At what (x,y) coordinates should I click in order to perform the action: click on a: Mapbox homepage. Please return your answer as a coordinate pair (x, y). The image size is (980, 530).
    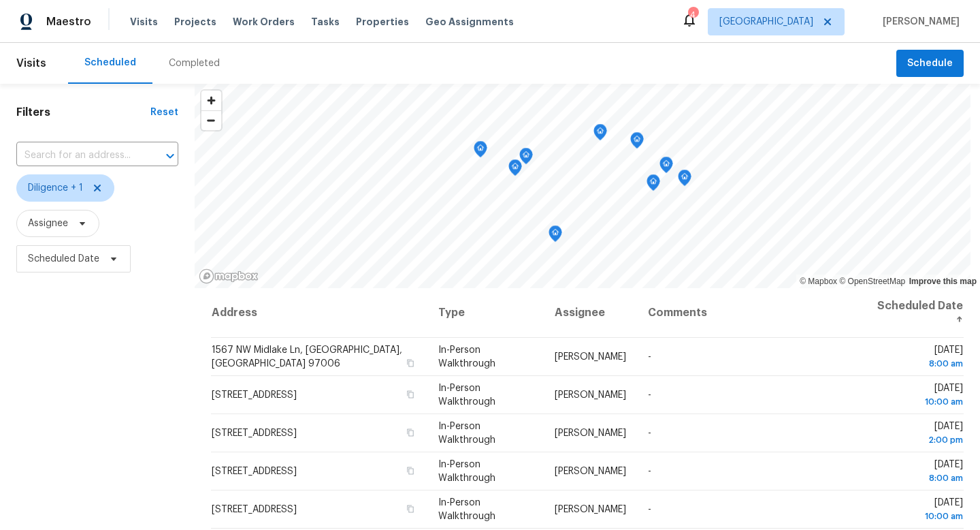
    Looking at the image, I should click on (228, 275).